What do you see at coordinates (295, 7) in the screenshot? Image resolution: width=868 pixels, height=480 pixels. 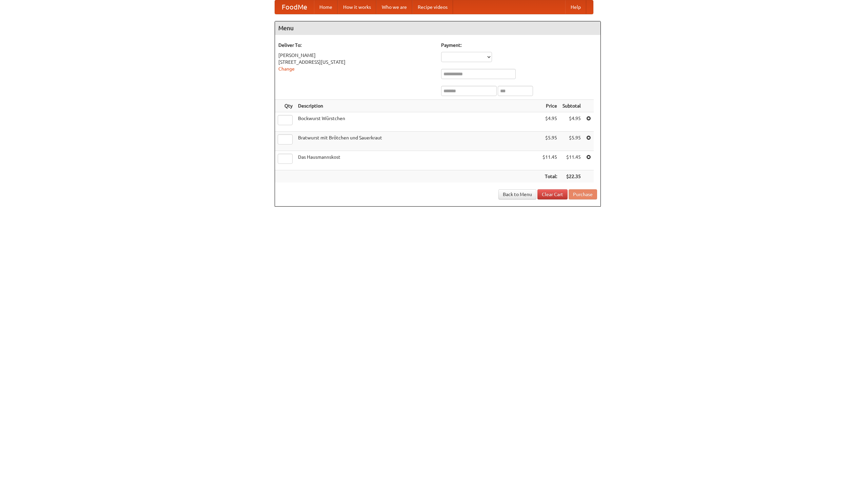 I see `a: FoodMe` at bounding box center [295, 7].